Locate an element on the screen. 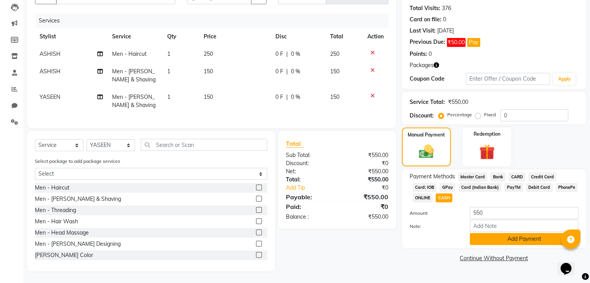  div: Men - Haircut is located at coordinates (52, 188).